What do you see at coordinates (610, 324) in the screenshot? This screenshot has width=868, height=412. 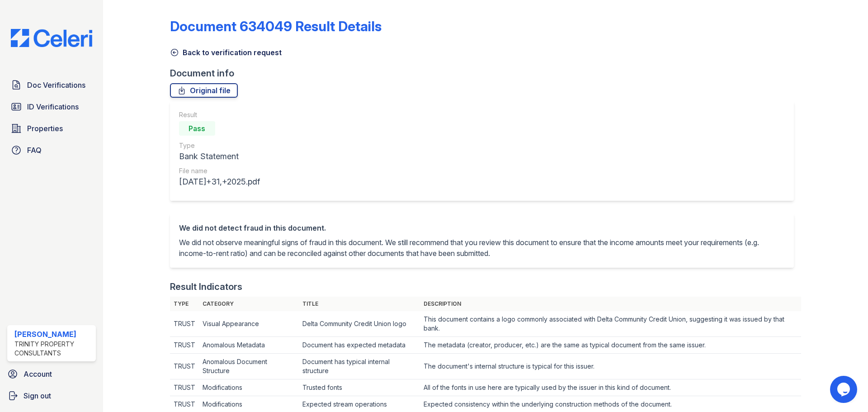 I see `td: This document contains a logo commonly associated with Delta Community Credit Union, suggesting i...` at bounding box center [610, 324].